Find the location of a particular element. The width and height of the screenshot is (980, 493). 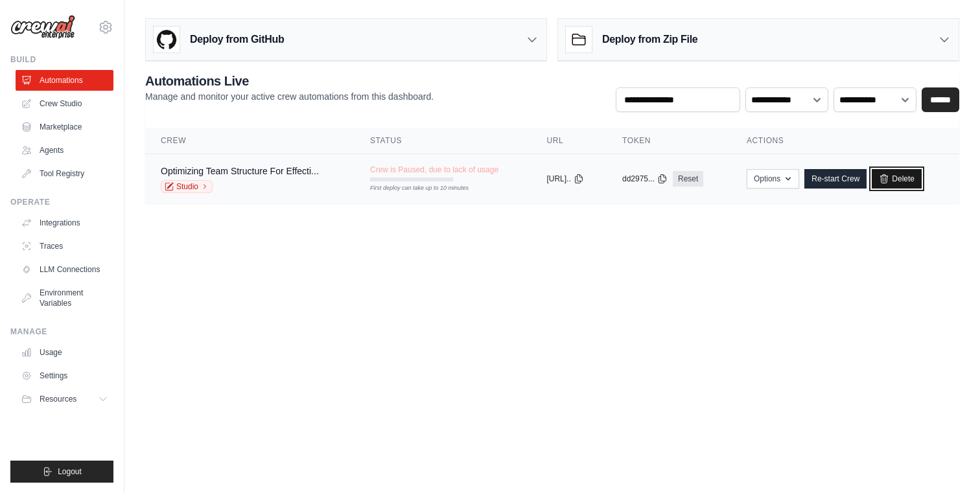

a: Optimizing Team Structure For Effecti... is located at coordinates (240, 171).